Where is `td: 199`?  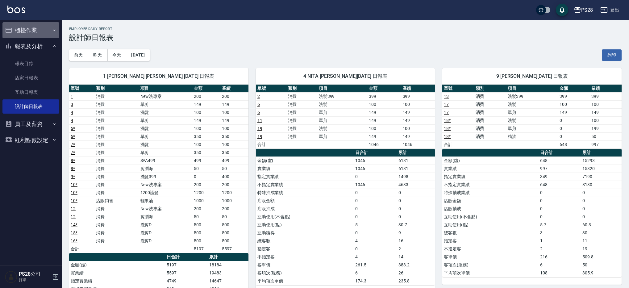 td: 199 is located at coordinates (606, 128).